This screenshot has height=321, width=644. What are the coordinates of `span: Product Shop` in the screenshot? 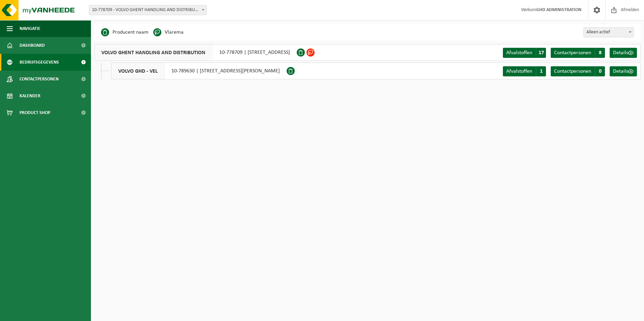 It's located at (35, 113).